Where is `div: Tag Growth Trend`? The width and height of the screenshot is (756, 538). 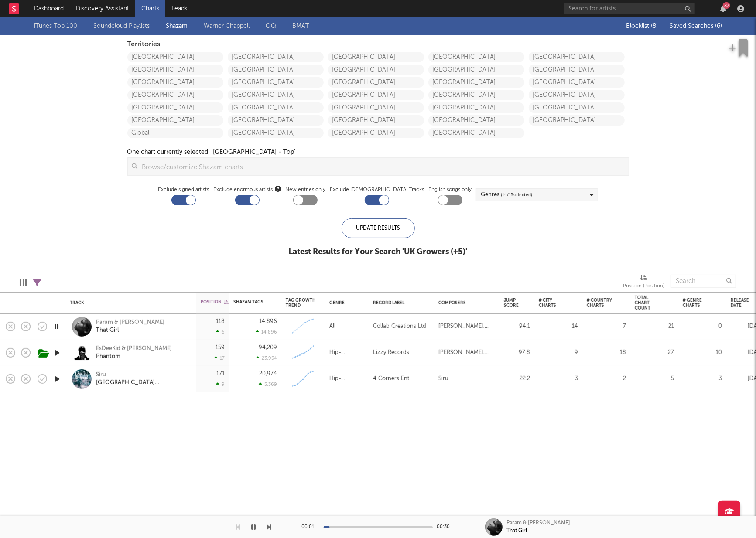
div: Tag Growth Trend is located at coordinates (301, 303).